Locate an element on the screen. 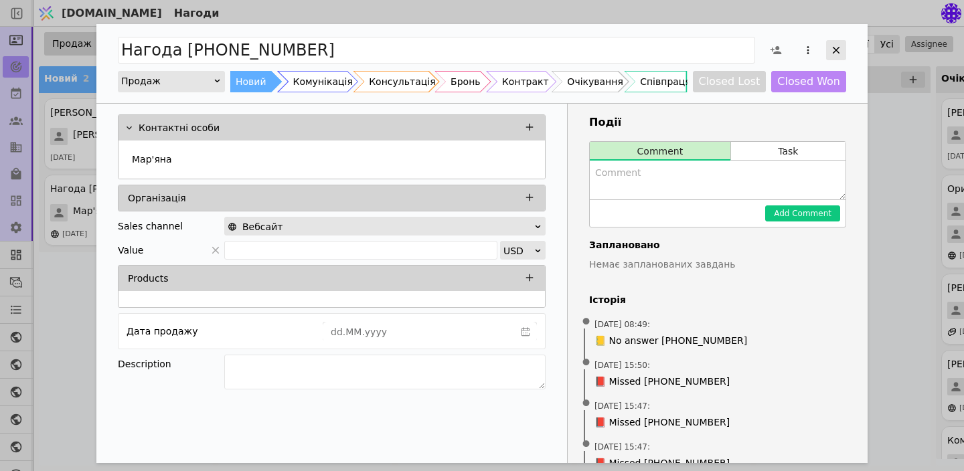 This screenshot has width=964, height=471. div: Sales channel is located at coordinates (150, 226).